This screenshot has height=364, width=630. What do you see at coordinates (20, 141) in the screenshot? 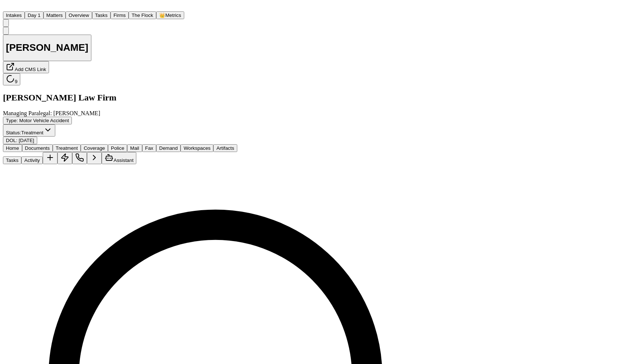
I see `button: Edit DOL: 2025-01-19` at bounding box center [20, 141].